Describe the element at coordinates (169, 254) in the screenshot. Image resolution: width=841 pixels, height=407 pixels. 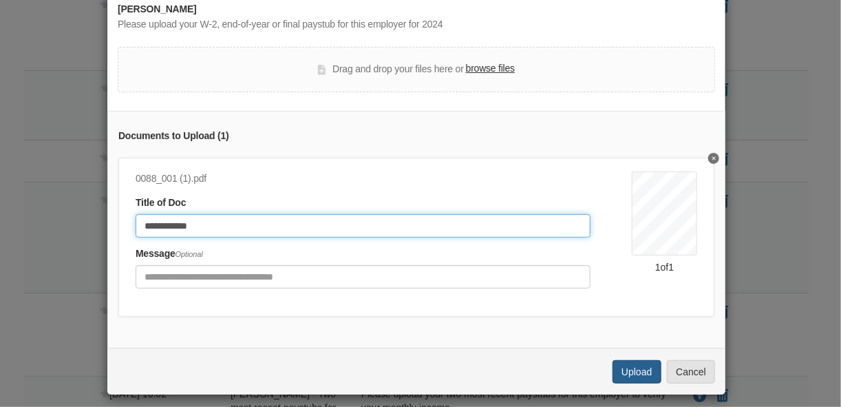
I see `label: Message` at that location.